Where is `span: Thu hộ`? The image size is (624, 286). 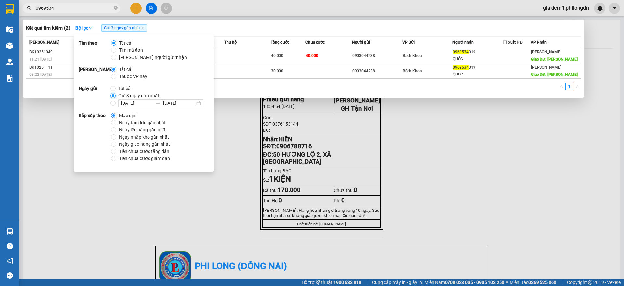
span: Thu hộ is located at coordinates (230, 42).